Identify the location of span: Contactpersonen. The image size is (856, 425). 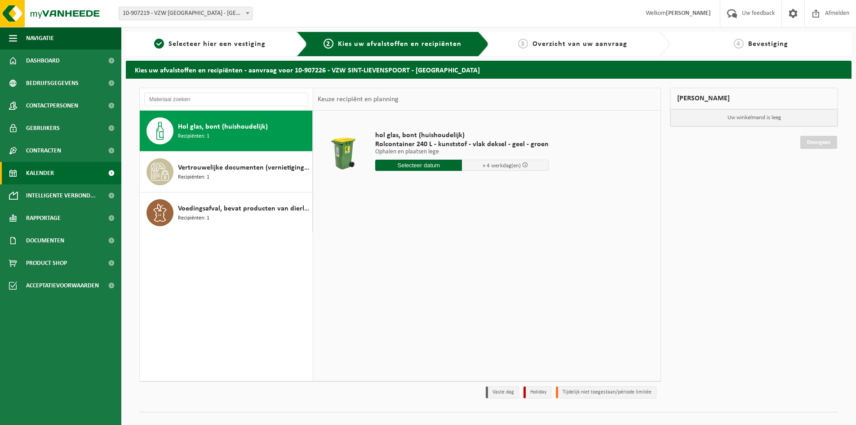
(52, 106).